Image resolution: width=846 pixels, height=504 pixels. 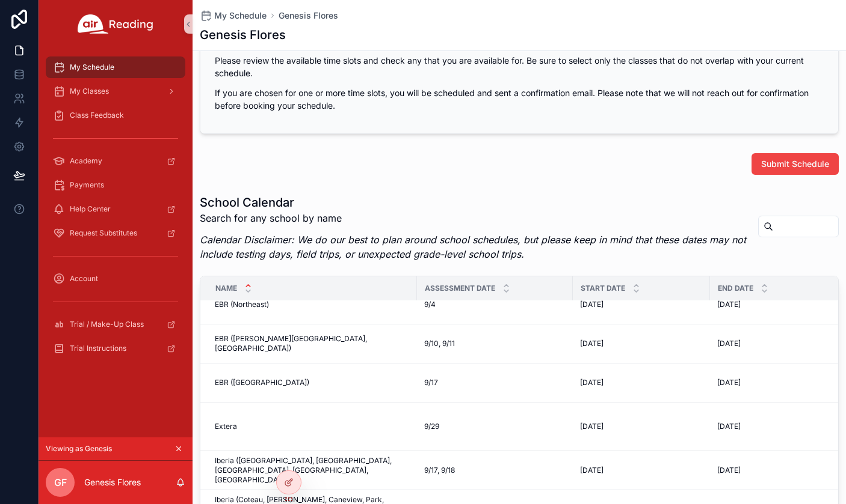 What do you see at coordinates (79, 449) in the screenshot?
I see `span: Viewing as Genesis` at bounding box center [79, 449].